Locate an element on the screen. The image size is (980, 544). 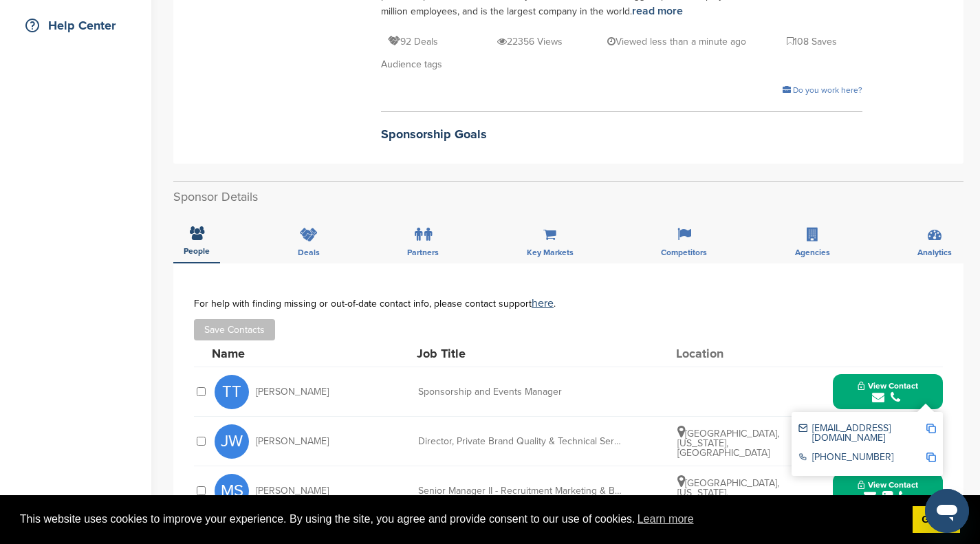
div: Name is located at coordinates (288, 354).